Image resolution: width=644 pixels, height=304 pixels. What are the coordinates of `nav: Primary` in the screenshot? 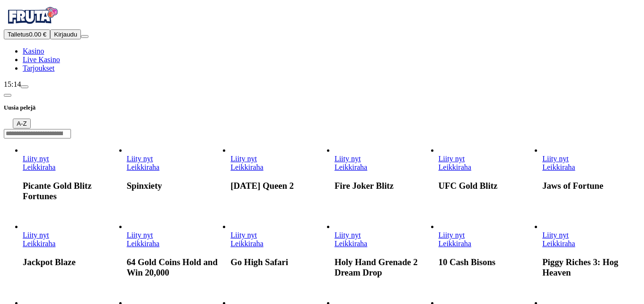 It's located at (322, 38).